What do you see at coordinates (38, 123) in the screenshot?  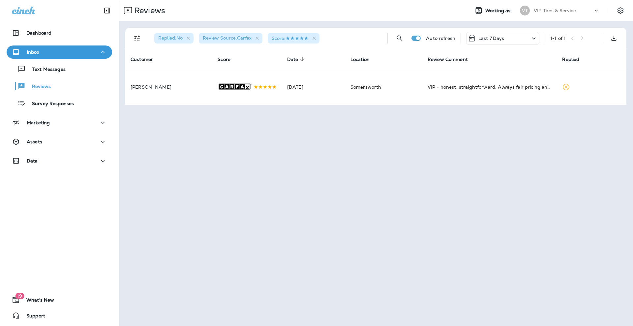 I see `p: Marketing` at bounding box center [38, 123].